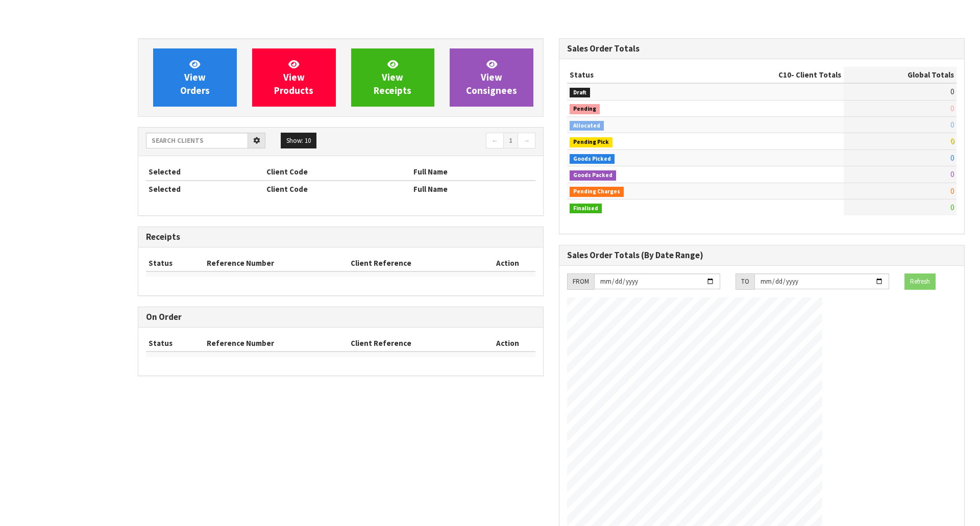 This screenshot has height=526, width=980. Describe the element at coordinates (294, 78) in the screenshot. I see `a: ViewProducts` at that location.